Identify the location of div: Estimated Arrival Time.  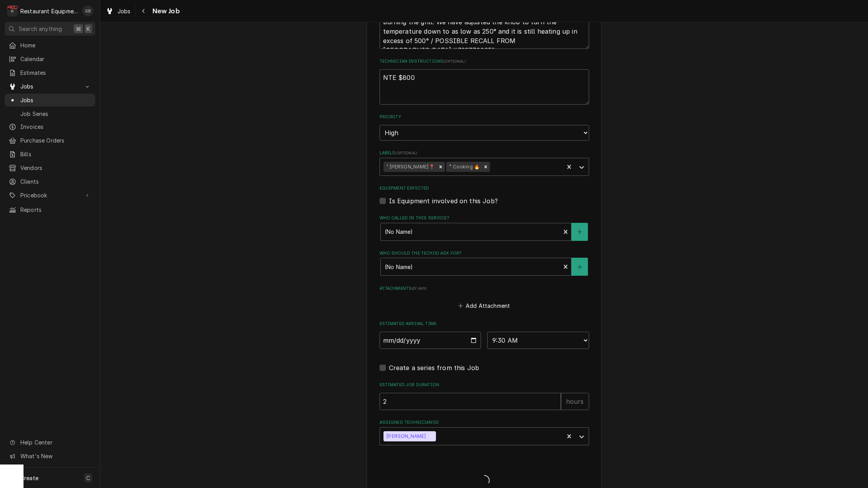
(484, 334).